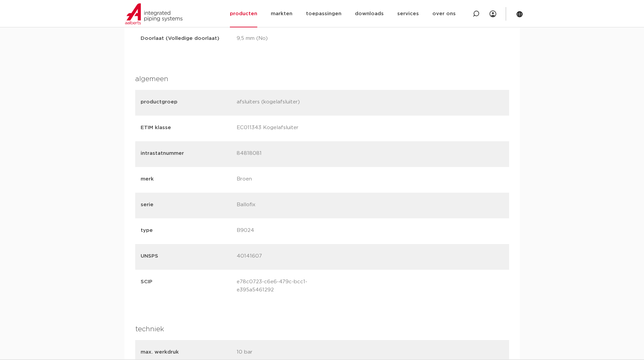 The height and width of the screenshot is (360, 644). What do you see at coordinates (186, 352) in the screenshot?
I see `p: max. werkdruk` at bounding box center [186, 352].